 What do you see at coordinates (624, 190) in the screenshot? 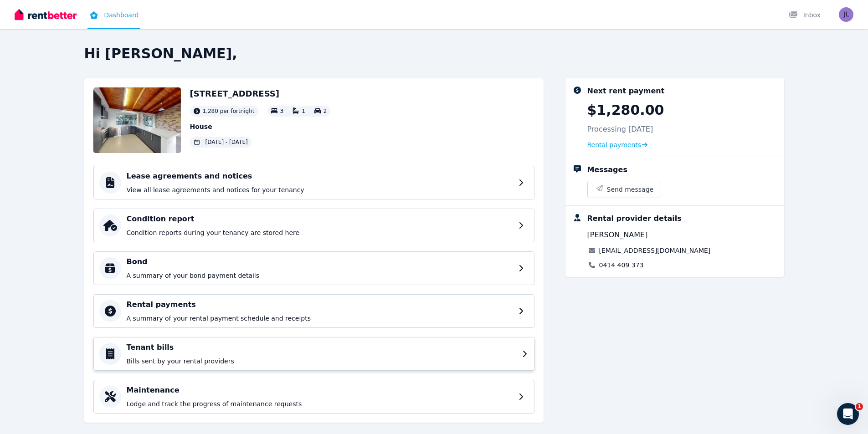
I see `button: Send message` at bounding box center [624, 190].